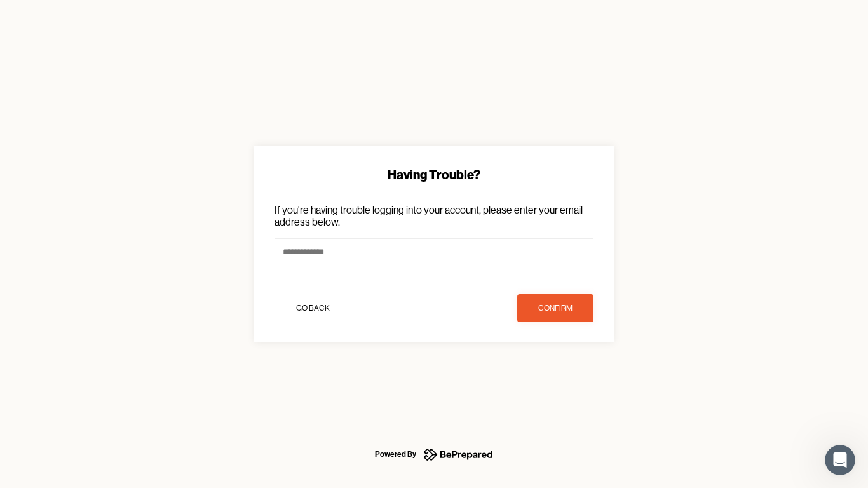 This screenshot has height=488, width=868. Describe the element at coordinates (313, 308) in the screenshot. I see `div: Go Back` at that location.